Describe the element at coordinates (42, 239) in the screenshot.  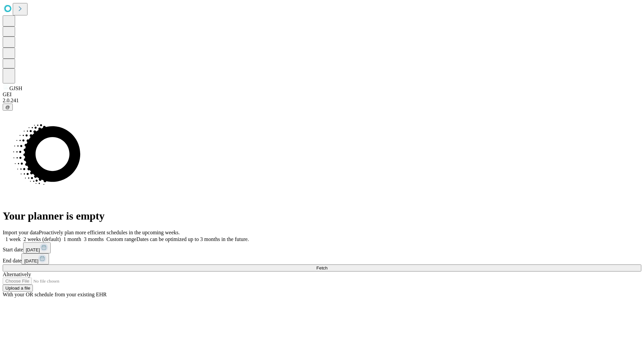
I see `span: 2 weeks (default)` at that location.